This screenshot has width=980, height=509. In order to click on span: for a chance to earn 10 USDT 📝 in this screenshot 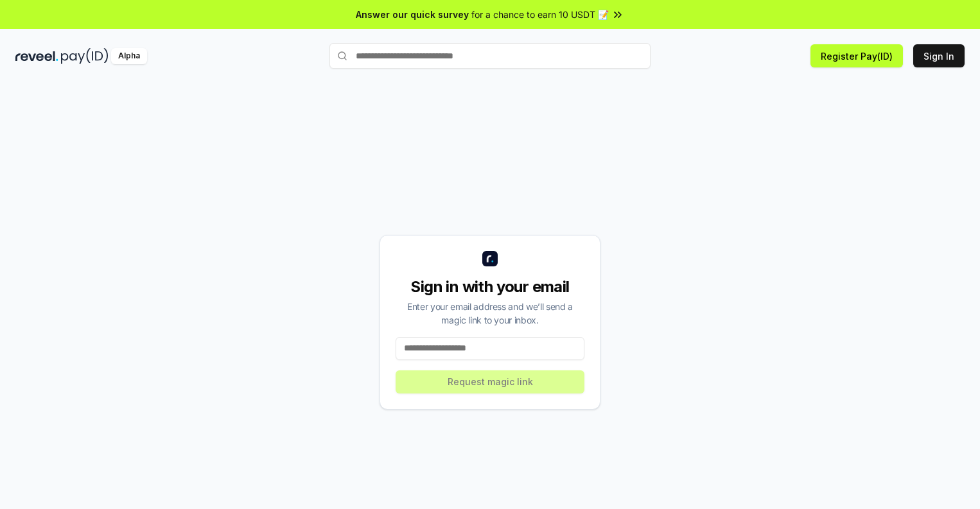, I will do `click(541, 14)`.